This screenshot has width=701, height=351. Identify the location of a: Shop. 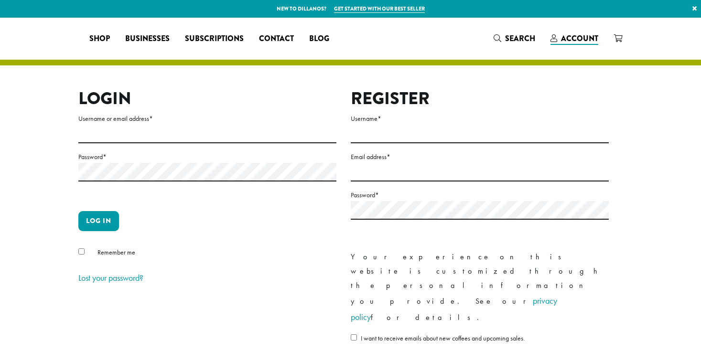
(99, 39).